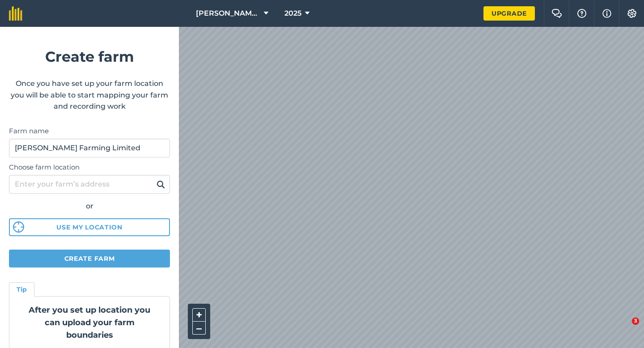  What do you see at coordinates (90, 167) in the screenshot?
I see `label: Choose farm location` at bounding box center [90, 167].